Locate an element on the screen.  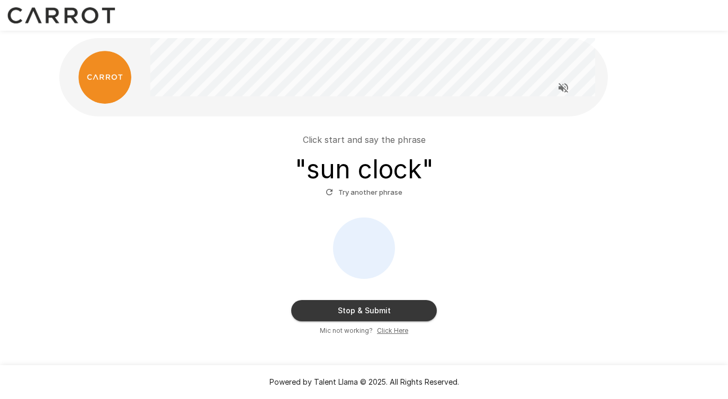
p: Powered by Talent Llama © 2025. All Rights Reserved. is located at coordinates (364, 383).